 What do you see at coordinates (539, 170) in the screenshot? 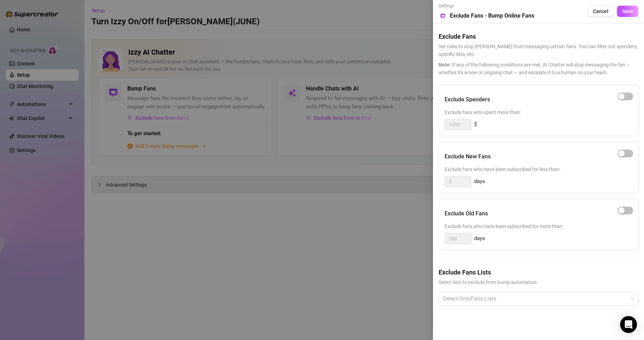
I see `span: Exclude fans who have been subscribed for less than:` at bounding box center [539, 170].